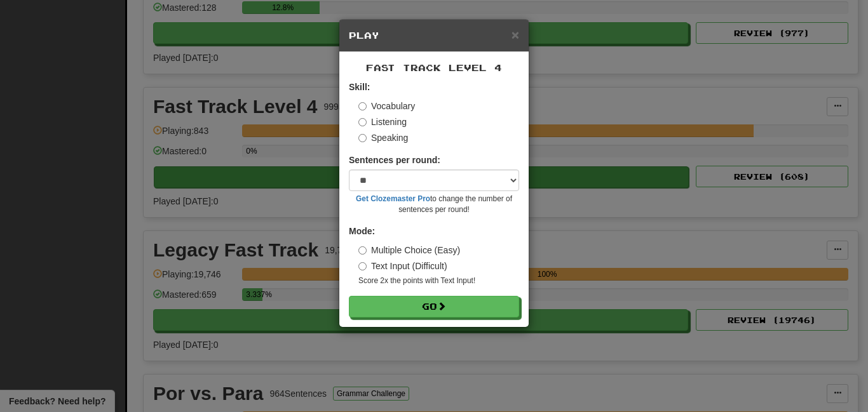 The image size is (868, 412). Describe the element at coordinates (394, 160) in the screenshot. I see `label: Sentences per round:` at that location.